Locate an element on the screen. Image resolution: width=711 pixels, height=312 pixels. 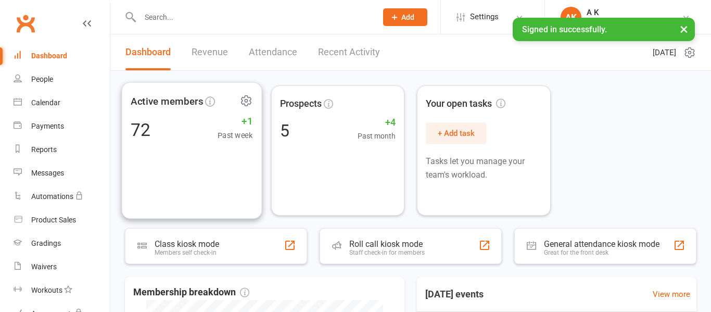
div: General attendance kiosk mode is located at coordinates (602, 244).